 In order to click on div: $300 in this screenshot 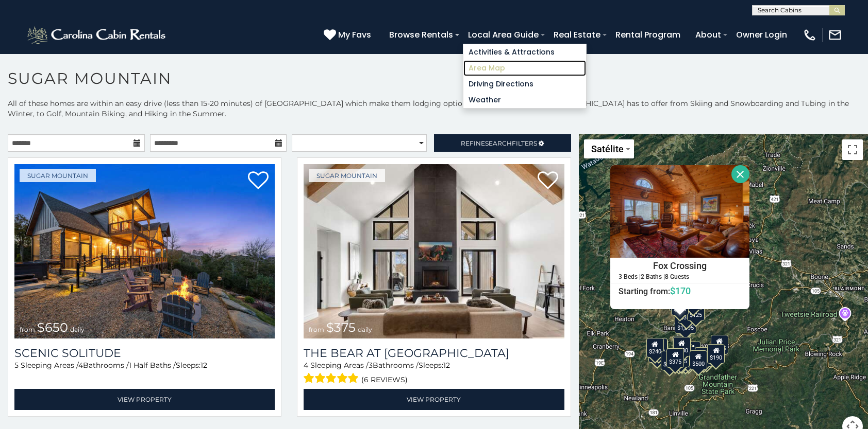, I will do `click(682, 346)`.